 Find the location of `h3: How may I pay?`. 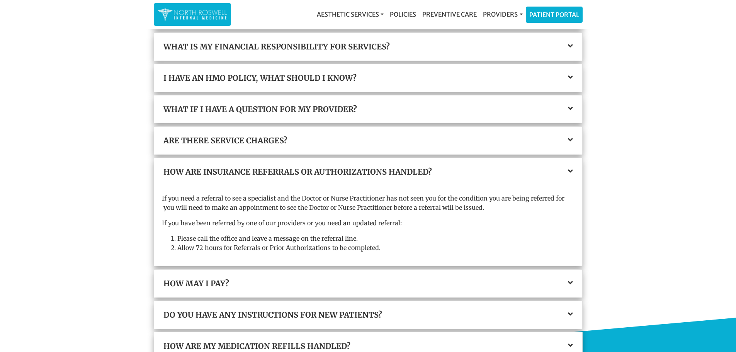

h3: How may I pay? is located at coordinates (368, 284).